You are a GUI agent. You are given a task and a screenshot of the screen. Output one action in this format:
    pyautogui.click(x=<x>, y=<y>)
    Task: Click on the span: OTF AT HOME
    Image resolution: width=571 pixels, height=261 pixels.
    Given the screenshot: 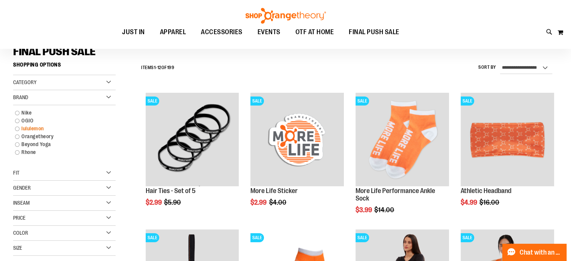 What is the action you would take?
    pyautogui.click(x=315, y=32)
    